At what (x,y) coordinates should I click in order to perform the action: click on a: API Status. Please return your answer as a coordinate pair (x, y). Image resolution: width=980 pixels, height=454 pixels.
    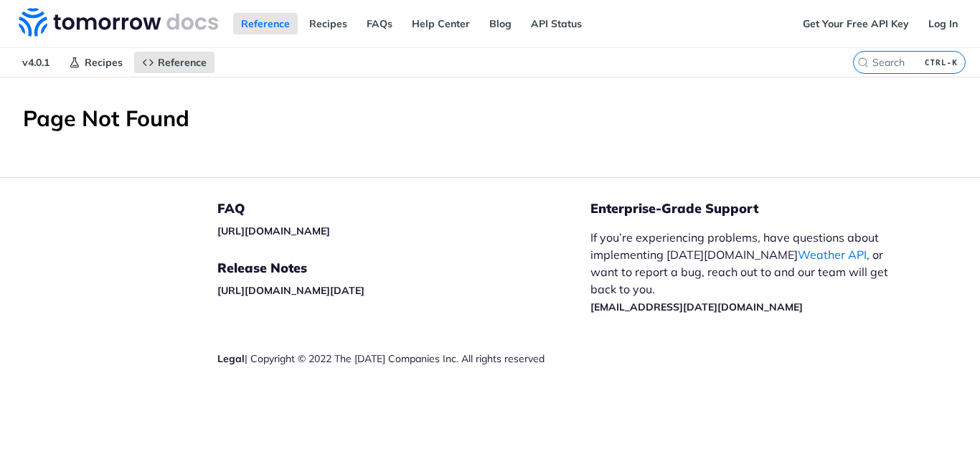
    Looking at the image, I should click on (556, 23).